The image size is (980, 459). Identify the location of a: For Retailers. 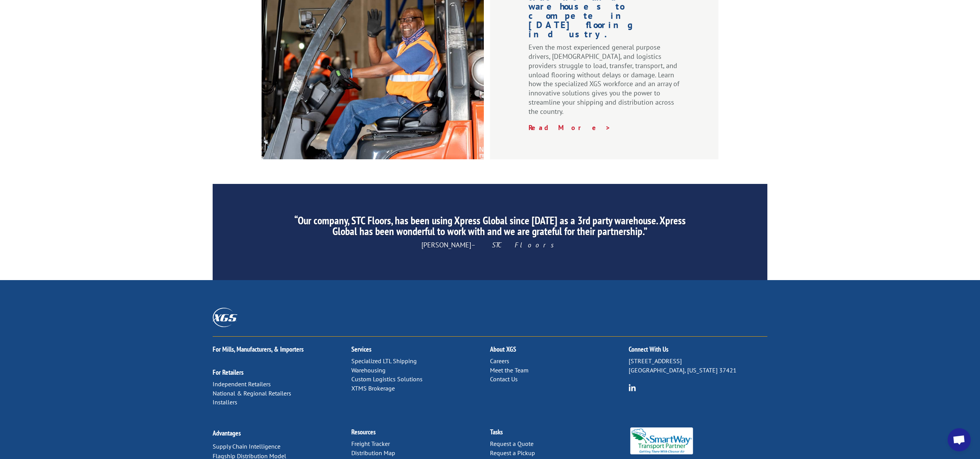
(229, 372).